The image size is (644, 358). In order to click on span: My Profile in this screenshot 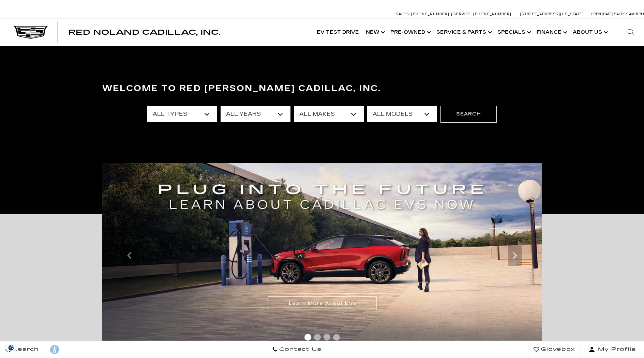, I will do `click(616, 350)`.